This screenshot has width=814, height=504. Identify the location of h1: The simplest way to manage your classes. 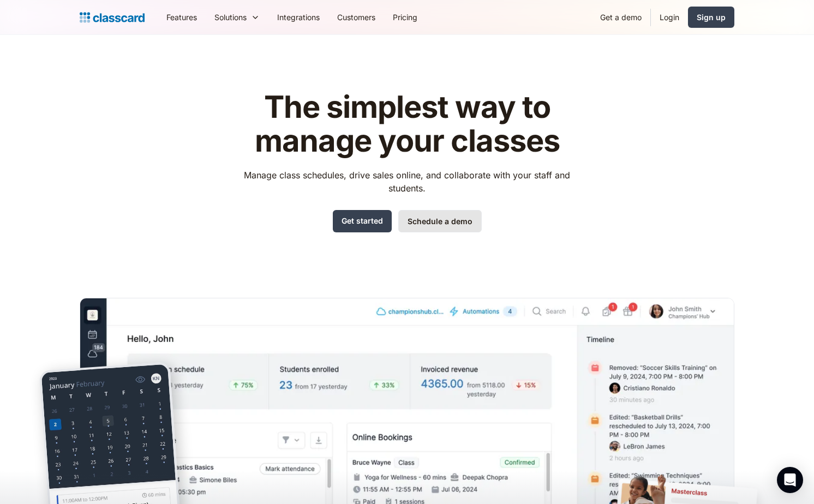
(407, 124).